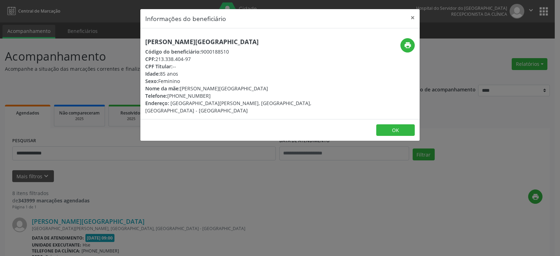  What do you see at coordinates (233, 59) in the screenshot?
I see `div: 213.338.404-97` at bounding box center [233, 59].